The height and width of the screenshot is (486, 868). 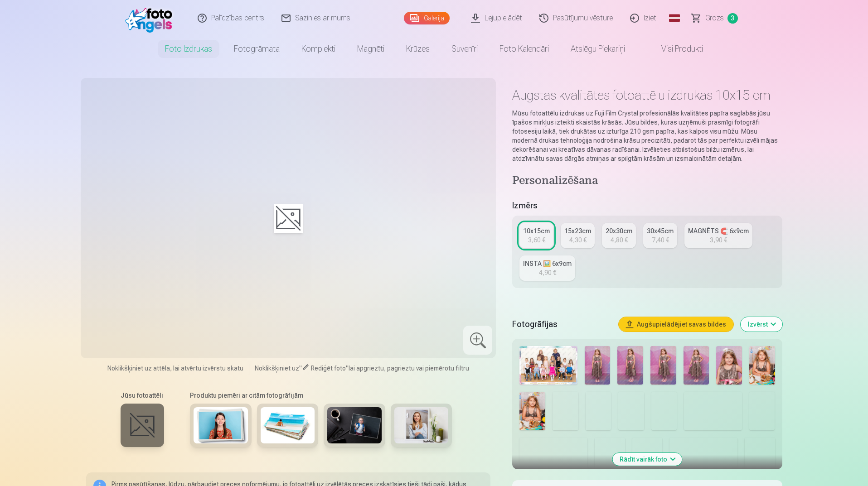 What do you see at coordinates (321, 395) in the screenshot?
I see `h6: Produktu piemēri ar citām fotogrāfijām` at bounding box center [321, 395].